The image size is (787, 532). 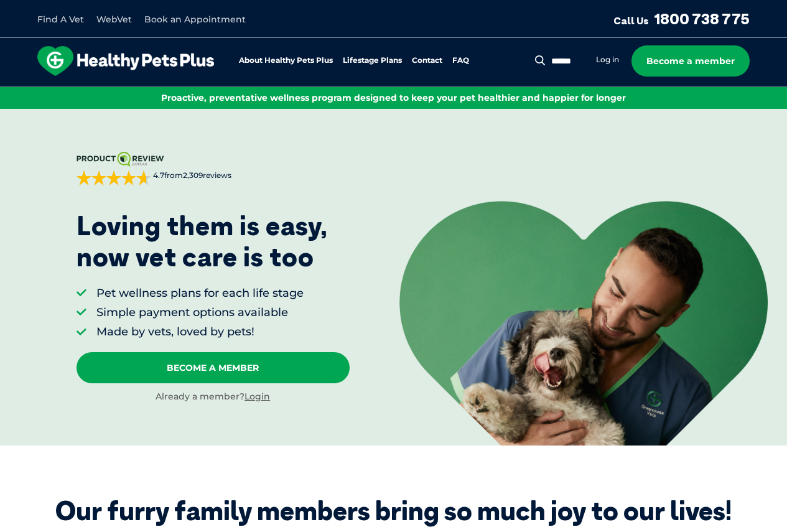 I want to click on li: Simple payment options available, so click(x=200, y=312).